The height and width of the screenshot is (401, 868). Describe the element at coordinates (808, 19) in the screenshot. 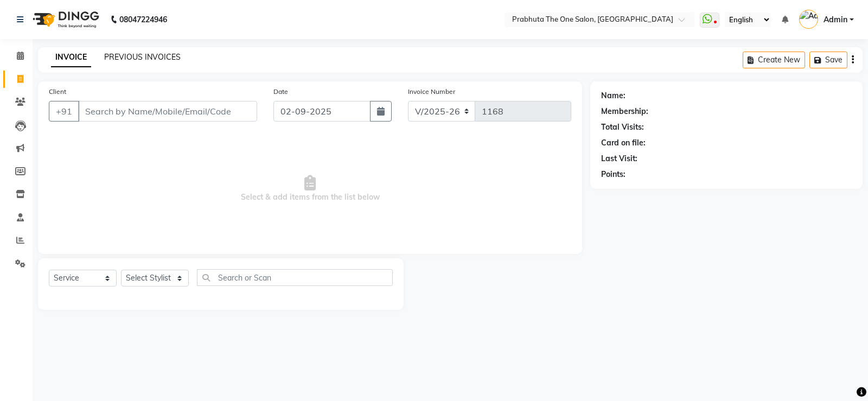

I see `img: Admin` at that location.